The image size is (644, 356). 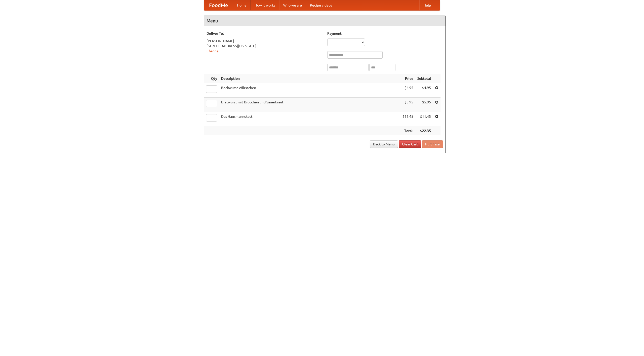 I want to click on button: Purchase, so click(x=432, y=144).